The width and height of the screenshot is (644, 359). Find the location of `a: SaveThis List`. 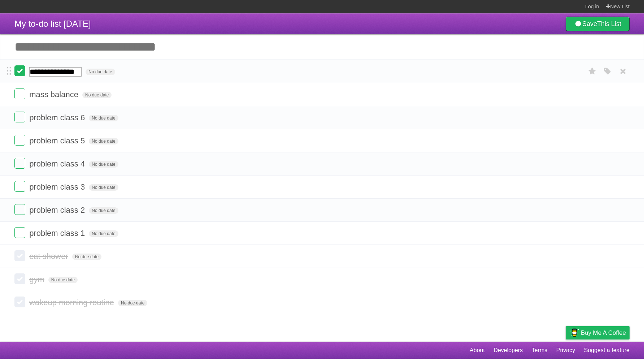

a: SaveThis List is located at coordinates (598, 24).